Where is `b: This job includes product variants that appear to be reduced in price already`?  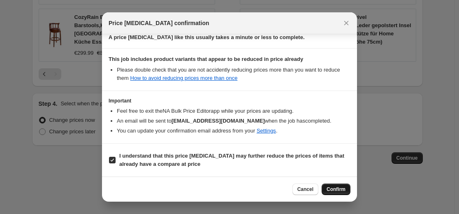 b: This job includes product variants that appear to be reduced in price already is located at coordinates (206, 59).